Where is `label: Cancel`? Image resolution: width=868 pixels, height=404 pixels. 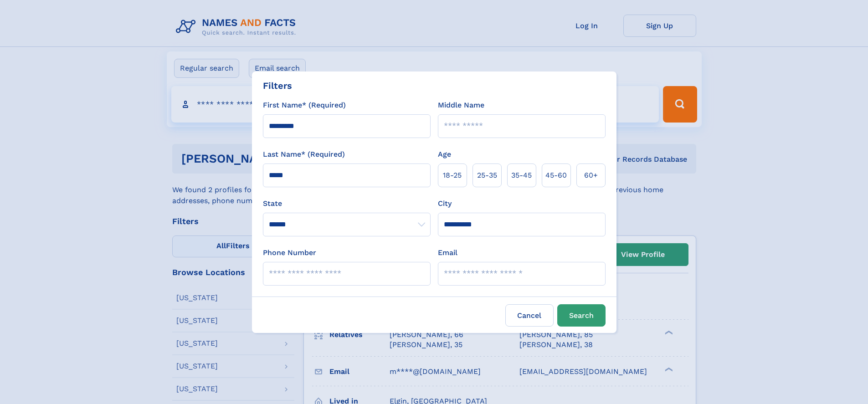 label: Cancel is located at coordinates (530, 315).